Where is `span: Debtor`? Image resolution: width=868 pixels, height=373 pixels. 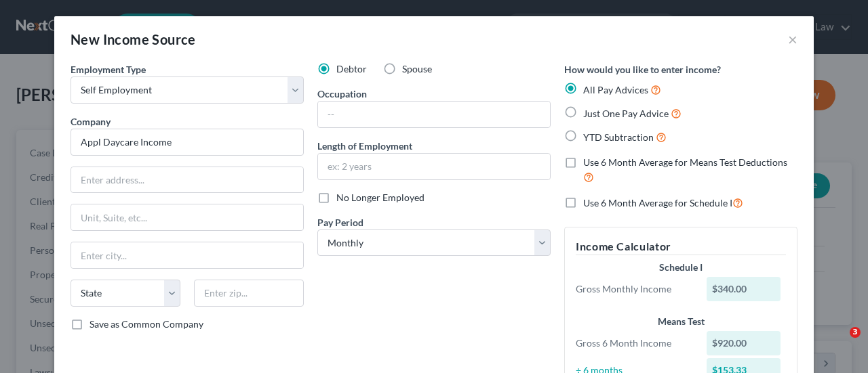
span: Debtor is located at coordinates (351, 68).